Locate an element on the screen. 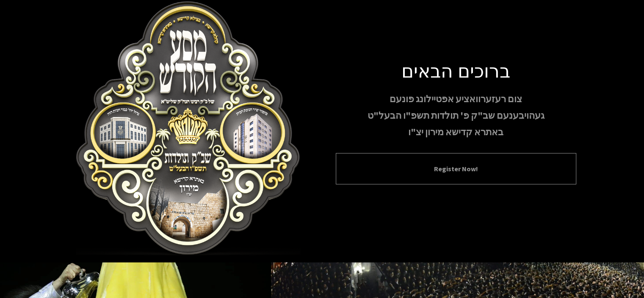  p: צום רעזערוואציע אפטיילונג פונעם is located at coordinates (456, 99).